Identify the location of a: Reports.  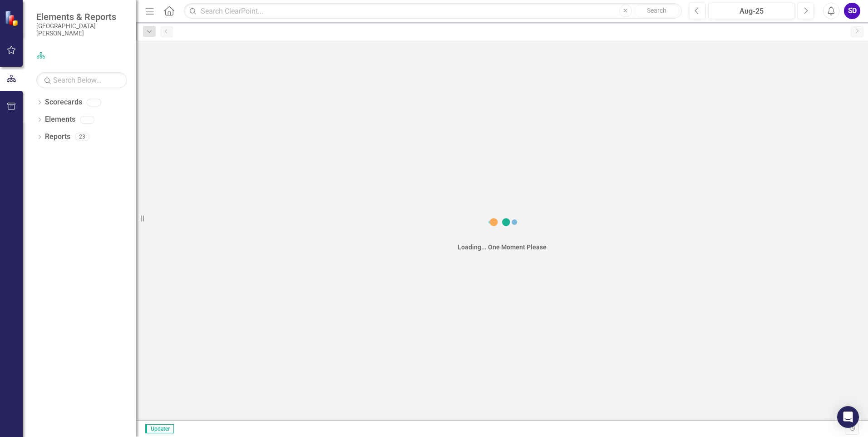
(58, 137).